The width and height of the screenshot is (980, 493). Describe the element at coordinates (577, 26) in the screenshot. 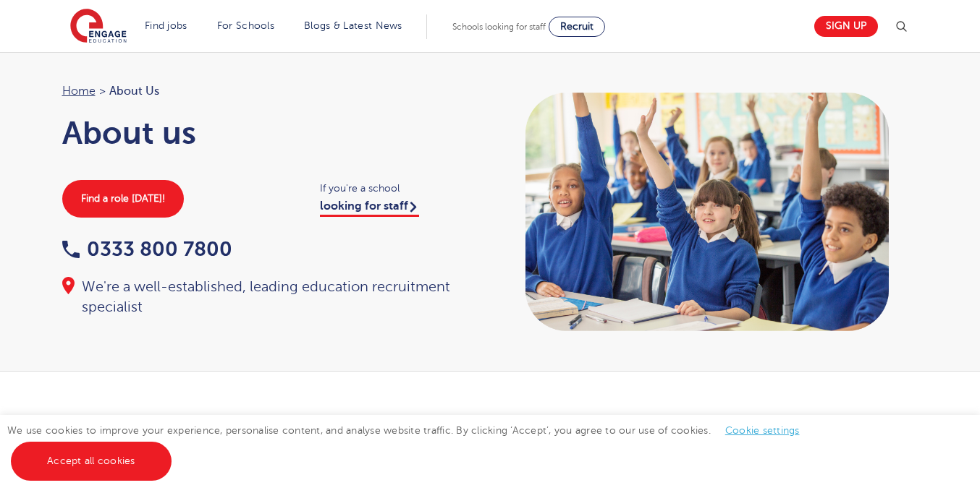

I see `span: Recruit` at that location.